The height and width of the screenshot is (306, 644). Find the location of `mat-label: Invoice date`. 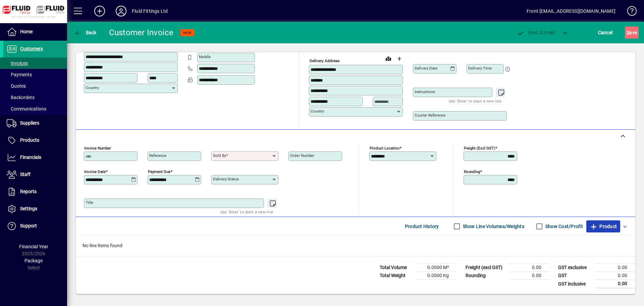

mat-label: Invoice date is located at coordinates (95, 171).